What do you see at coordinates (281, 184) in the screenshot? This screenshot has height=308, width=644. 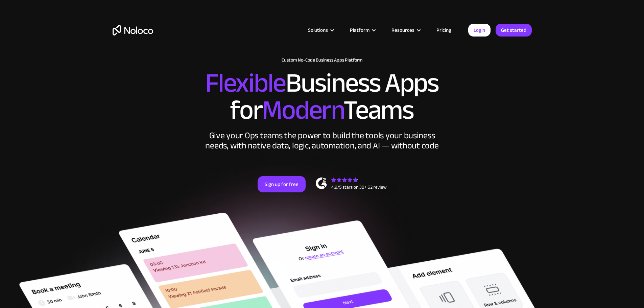 I see `a: Sign up for free` at bounding box center [281, 184].